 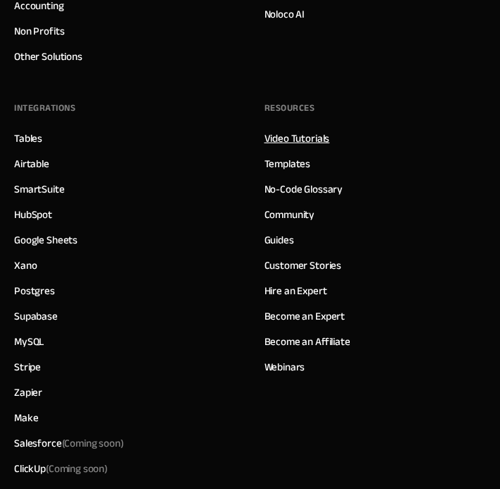 What do you see at coordinates (39, 189) in the screenshot?
I see `a: SmartSuite` at bounding box center [39, 189].